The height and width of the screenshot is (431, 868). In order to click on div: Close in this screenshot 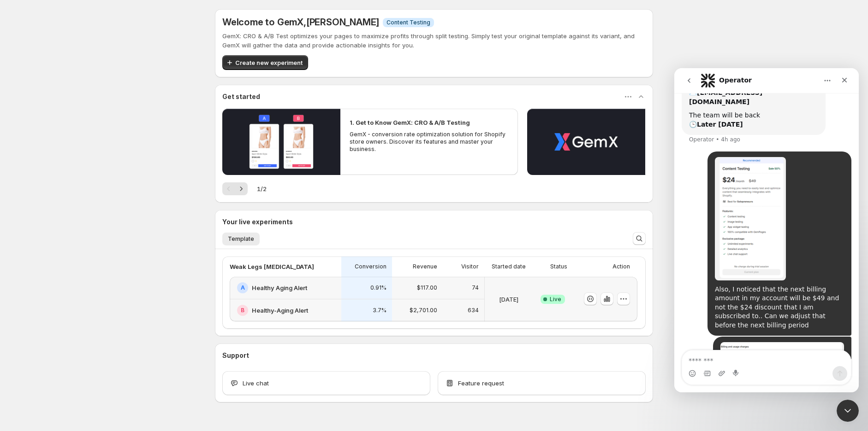, I will do `click(170, 12)`.